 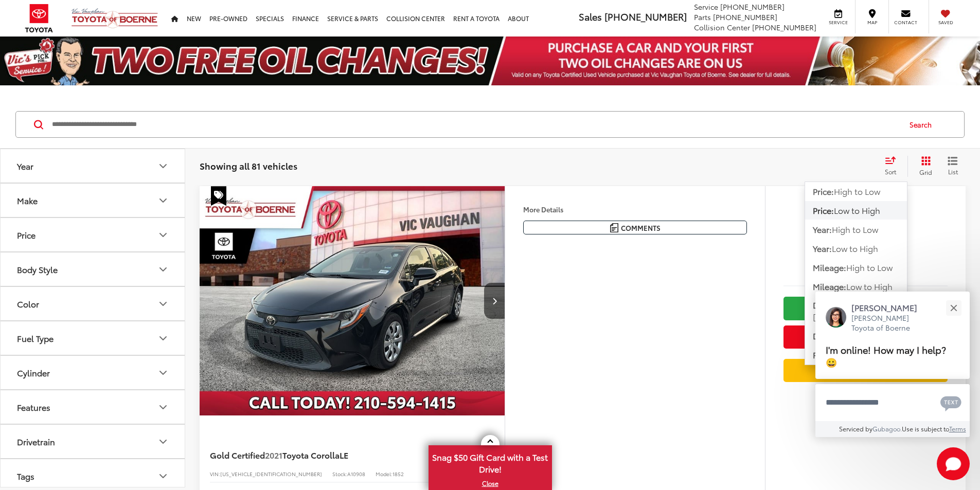 What do you see at coordinates (33, 372) in the screenshot?
I see `div: Cylinder` at bounding box center [33, 372].